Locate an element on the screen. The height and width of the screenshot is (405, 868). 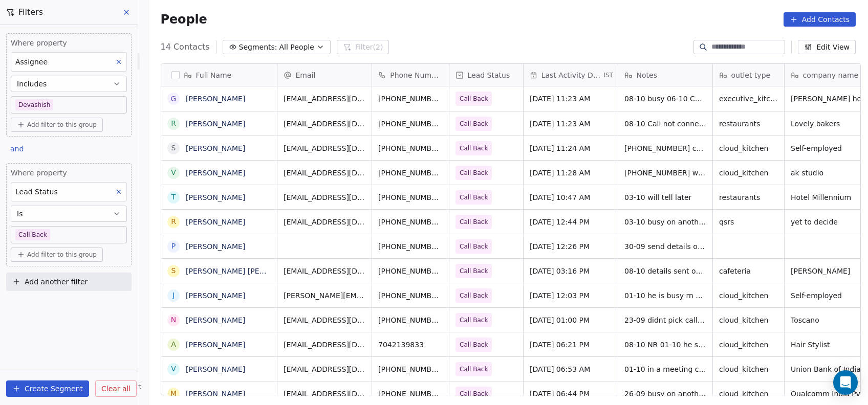
div: S is located at coordinates (173, 148).